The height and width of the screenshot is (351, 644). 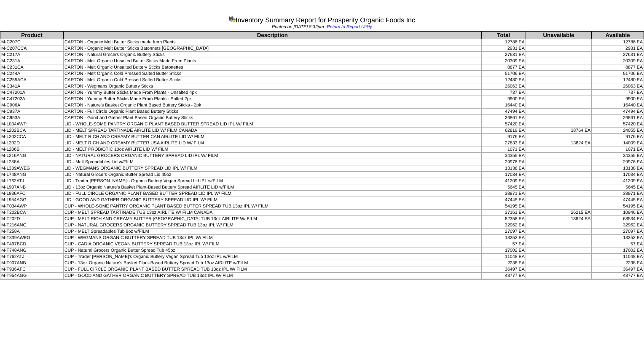 What do you see at coordinates (272, 225) in the screenshot?
I see `td: CUP - NATURAL GROCERS ORGANIC BUTTERY SPREAD TUB 13oz IPL W/ FILM` at bounding box center [272, 225].